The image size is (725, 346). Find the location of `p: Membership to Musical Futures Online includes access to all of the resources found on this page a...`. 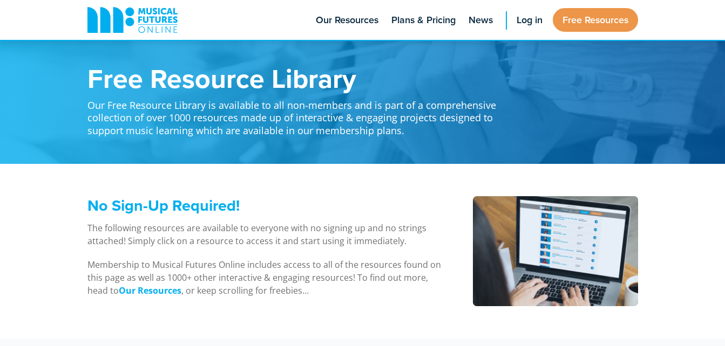

p: Membership to Musical Futures Online includes access to all of the resources found on this page a... is located at coordinates (266, 278).